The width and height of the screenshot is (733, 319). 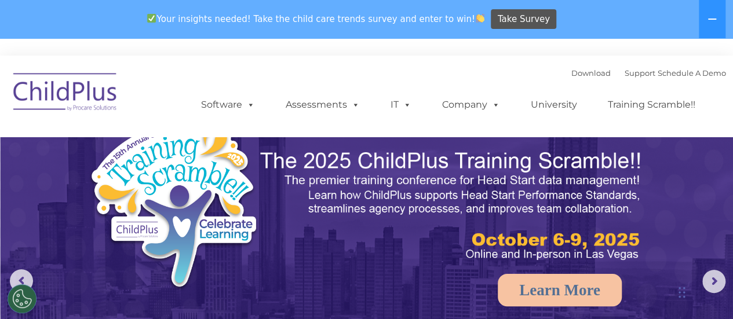 I want to click on a: University, so click(x=554, y=105).